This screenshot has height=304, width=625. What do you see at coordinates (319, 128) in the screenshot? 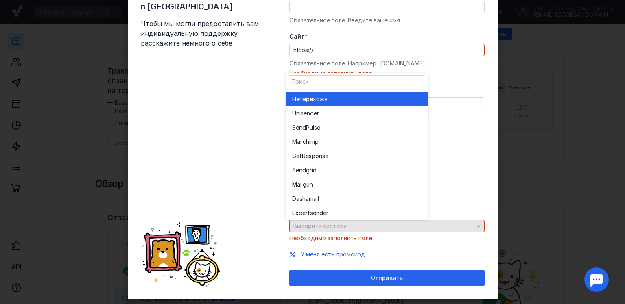
I see `span: e` at bounding box center [319, 128].